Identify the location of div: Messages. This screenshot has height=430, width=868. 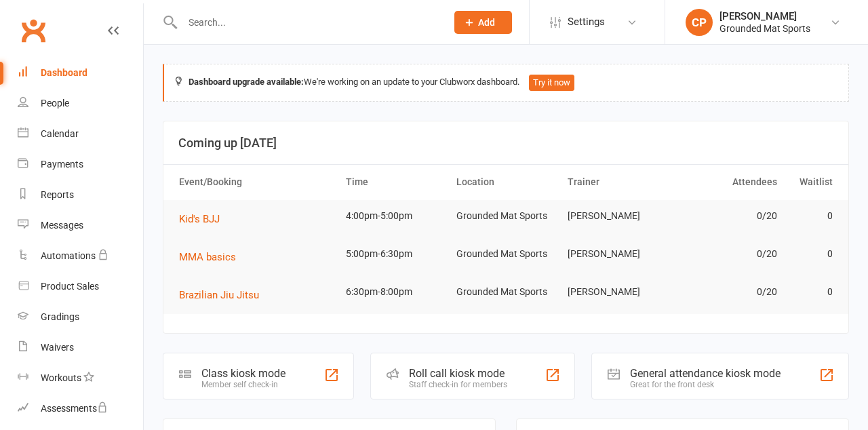
(62, 225).